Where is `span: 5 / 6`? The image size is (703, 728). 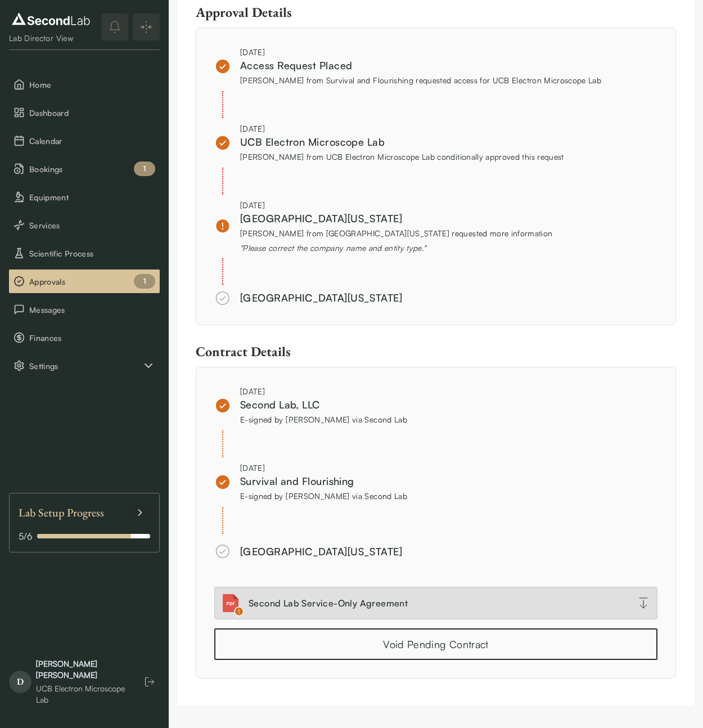
span: 5 / 6 is located at coordinates (26, 536).